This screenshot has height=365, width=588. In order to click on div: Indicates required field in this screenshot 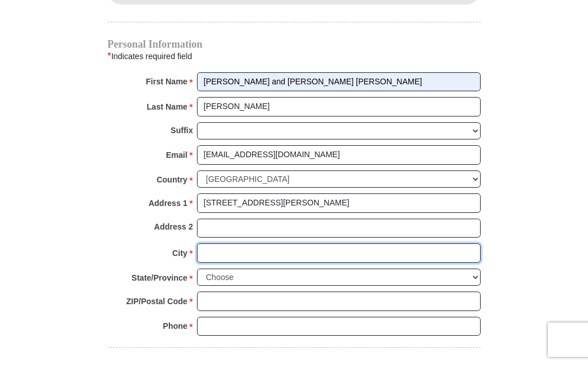, I will do `click(294, 56)`.